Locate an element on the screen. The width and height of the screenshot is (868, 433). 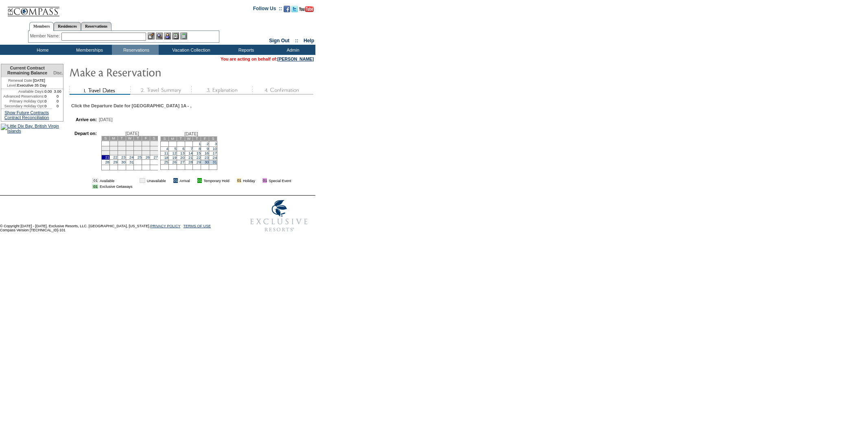
td: 15 is located at coordinates (113, 152).